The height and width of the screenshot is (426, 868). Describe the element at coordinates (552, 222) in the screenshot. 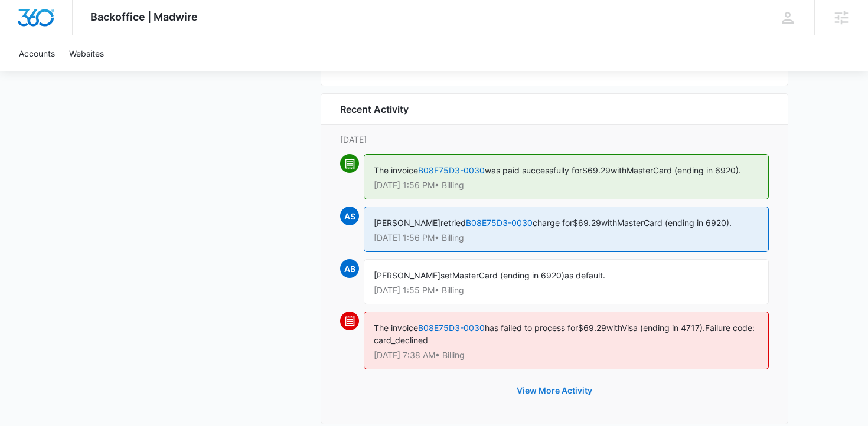

I see `span: charge for` at that location.